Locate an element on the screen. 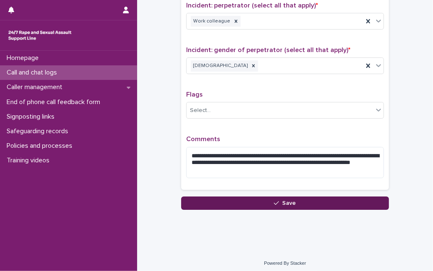 The image size is (433, 271). img: rhQMoQhaT3yELyF149Cw is located at coordinates (40, 35).